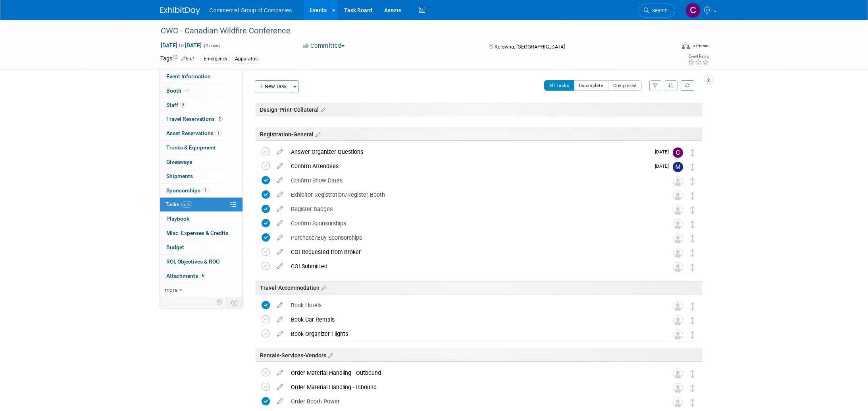 The height and width of the screenshot is (411, 868). What do you see at coordinates (688, 85) in the screenshot?
I see `a: Refresh` at bounding box center [688, 85].